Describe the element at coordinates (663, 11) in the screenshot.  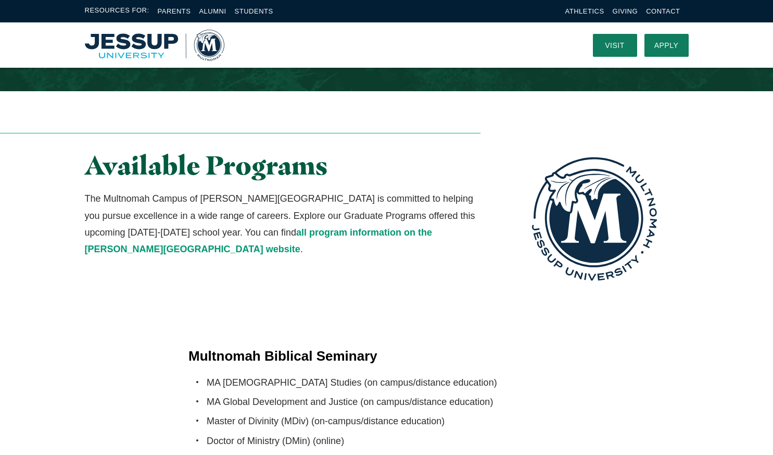
I see `a: Contact` at that location.